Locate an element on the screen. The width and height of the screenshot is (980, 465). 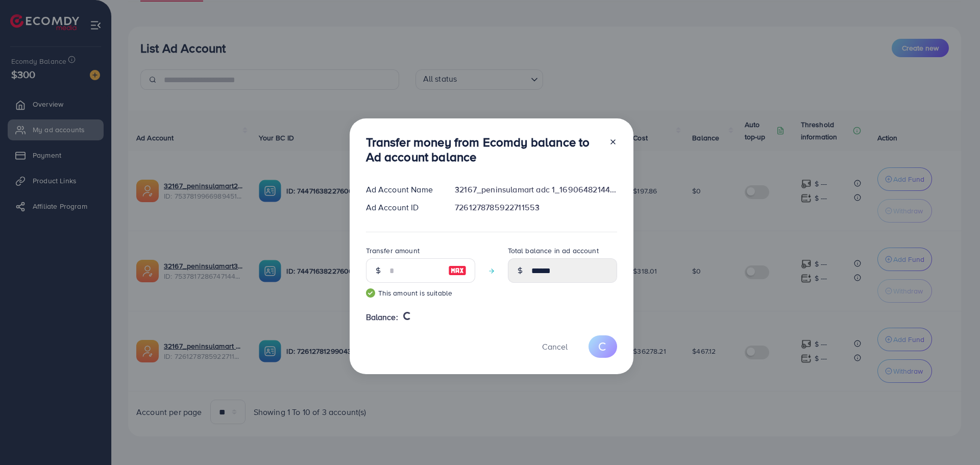
div: 7261278785922711553 is located at coordinates (535, 207).